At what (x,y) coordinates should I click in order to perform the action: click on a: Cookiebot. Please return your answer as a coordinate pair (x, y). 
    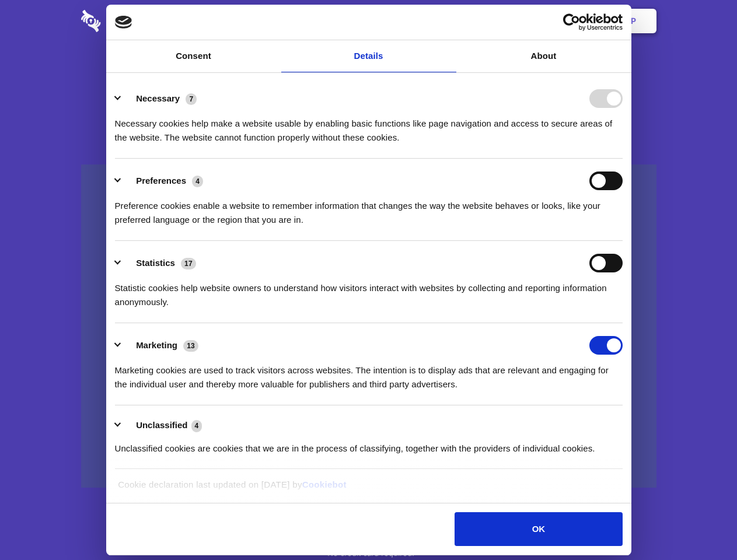
    Looking at the image, I should click on (324, 484).